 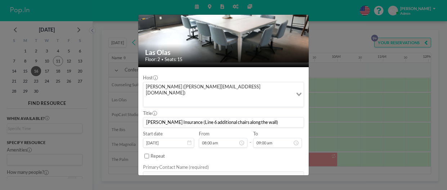 I want to click on label: To, so click(x=255, y=134).